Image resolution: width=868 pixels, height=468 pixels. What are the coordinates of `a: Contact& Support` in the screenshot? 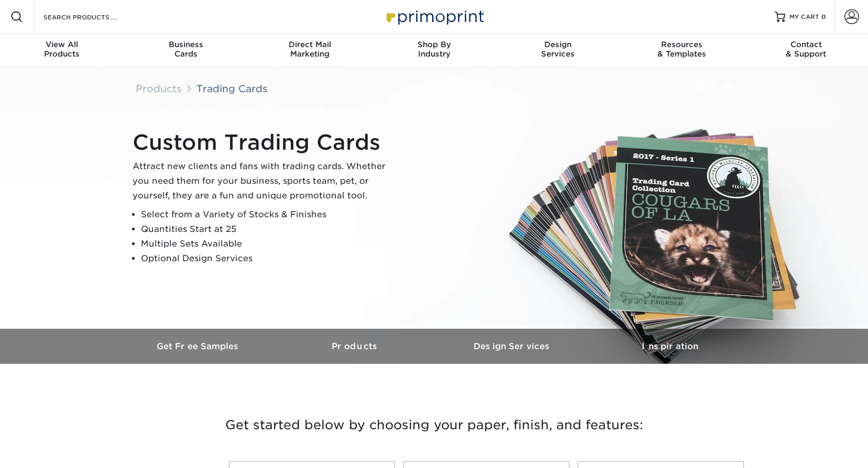 It's located at (806, 50).